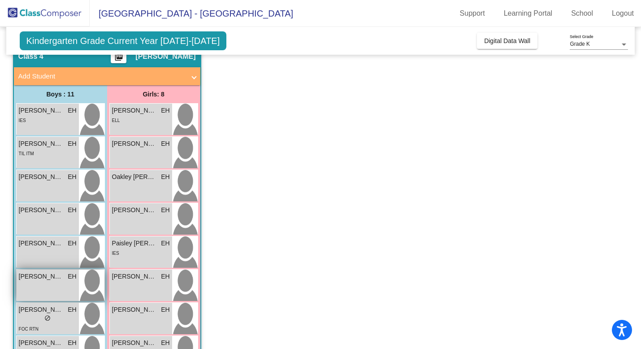 The height and width of the screenshot is (349, 641). I want to click on a: Logout, so click(623, 13).